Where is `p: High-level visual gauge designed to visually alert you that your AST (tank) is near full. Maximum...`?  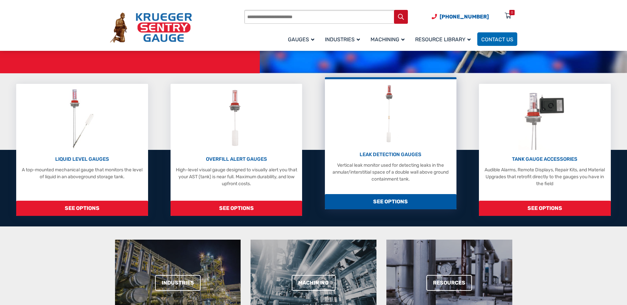
p: High-level visual gauge designed to visually alert you that your AST (tank) is near full. Maximum... is located at coordinates (236, 177).